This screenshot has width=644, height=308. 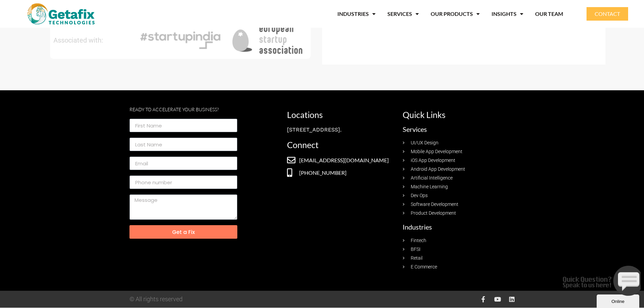 I want to click on a: Android App Development, so click(x=457, y=169).